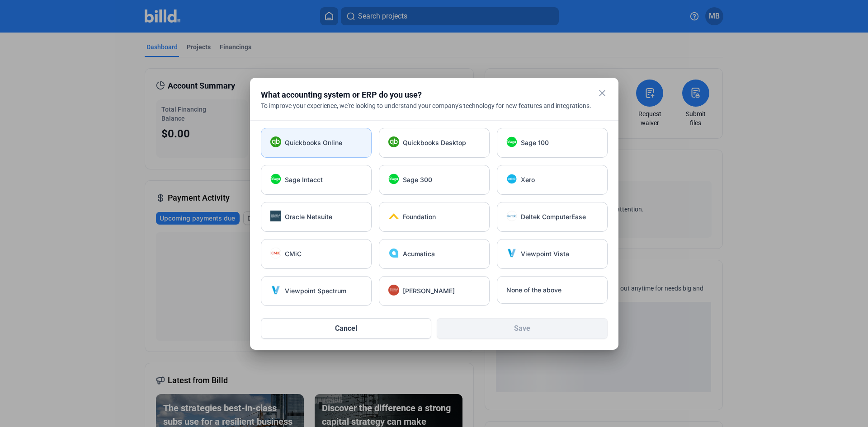 Image resolution: width=868 pixels, height=427 pixels. What do you see at coordinates (422, 95) in the screenshot?
I see `div: What accounting system or ERP do you use?` at bounding box center [422, 95].